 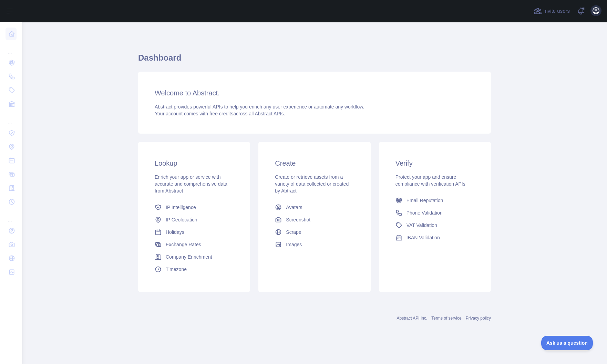 I want to click on a: Images, so click(x=314, y=244).